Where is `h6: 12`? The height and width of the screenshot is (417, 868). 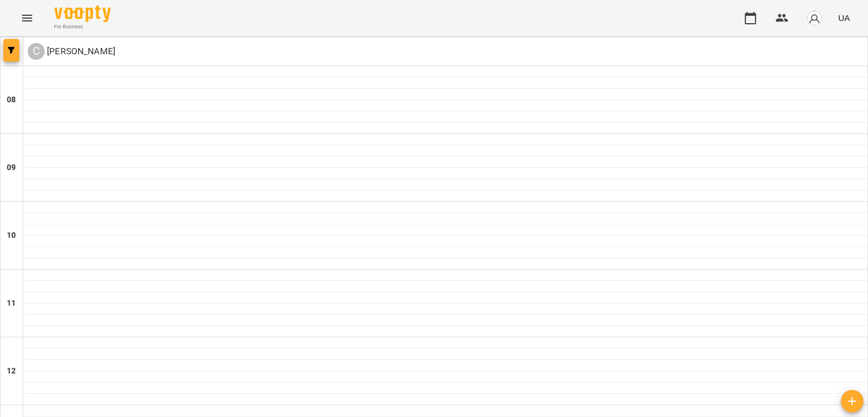 h6: 12 is located at coordinates (11, 372).